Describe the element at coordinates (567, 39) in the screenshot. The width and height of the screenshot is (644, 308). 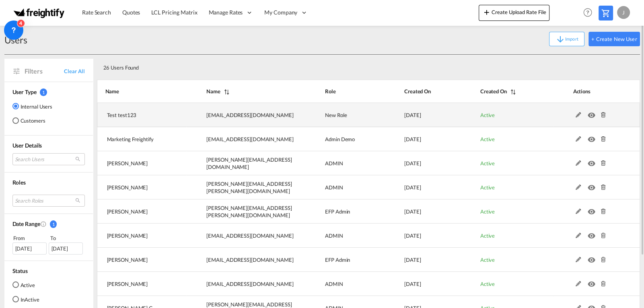
I see `button: icon-arrow-downImport` at that location.